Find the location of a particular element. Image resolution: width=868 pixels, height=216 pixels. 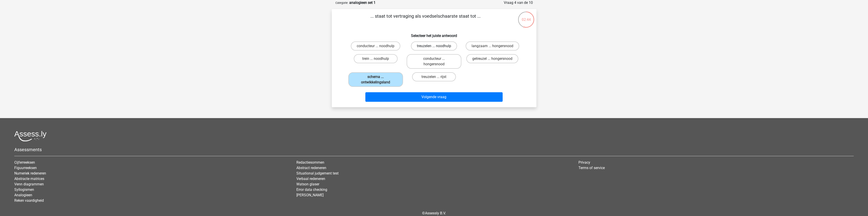

label: conducteur ... hongersnood is located at coordinates (434, 62).